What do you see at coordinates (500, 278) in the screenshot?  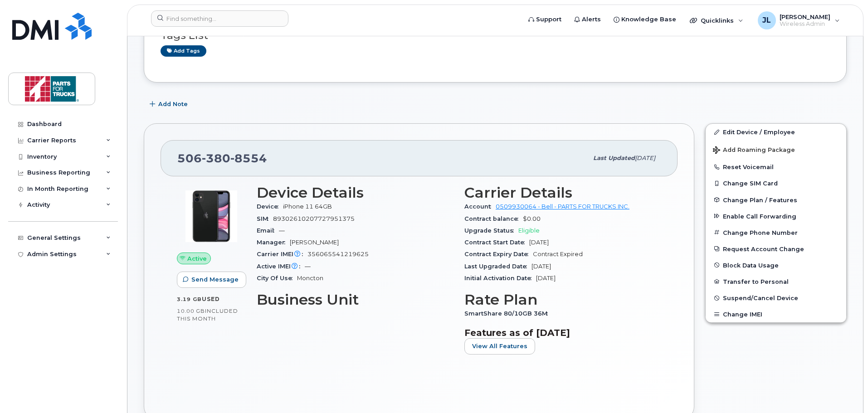 I see `span: Initial Activation Date` at bounding box center [500, 278].